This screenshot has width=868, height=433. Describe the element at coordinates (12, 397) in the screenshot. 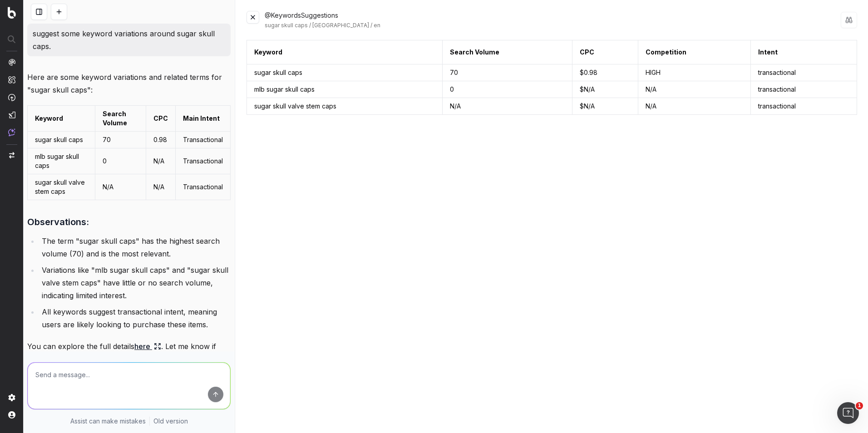

I see `img: Setting` at that location.